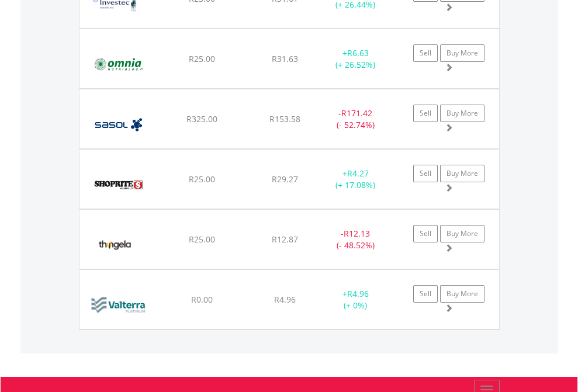  I want to click on span: R0.00, so click(201, 299).